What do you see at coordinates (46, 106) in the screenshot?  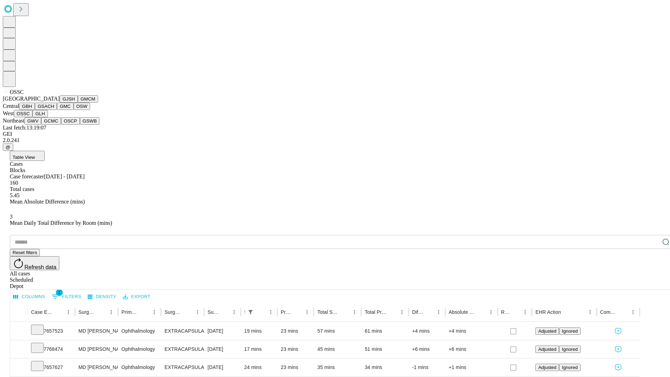 I see `button: GSACH` at bounding box center [46, 106].